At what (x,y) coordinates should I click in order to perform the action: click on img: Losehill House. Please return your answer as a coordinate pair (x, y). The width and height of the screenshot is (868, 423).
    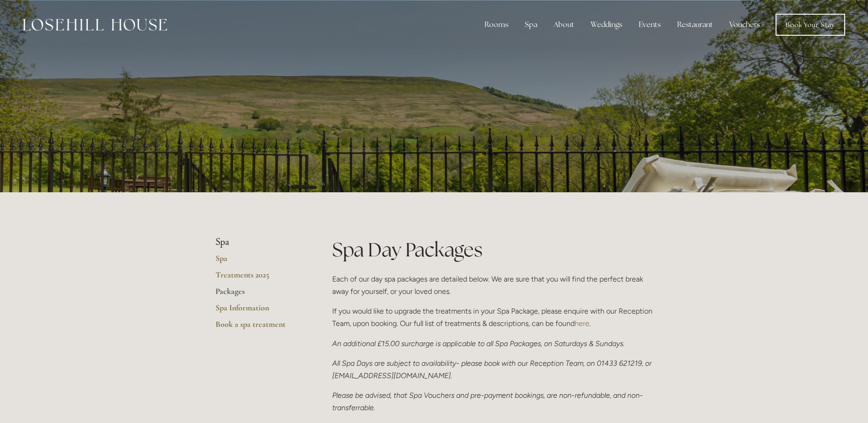
    Looking at the image, I should click on (95, 25).